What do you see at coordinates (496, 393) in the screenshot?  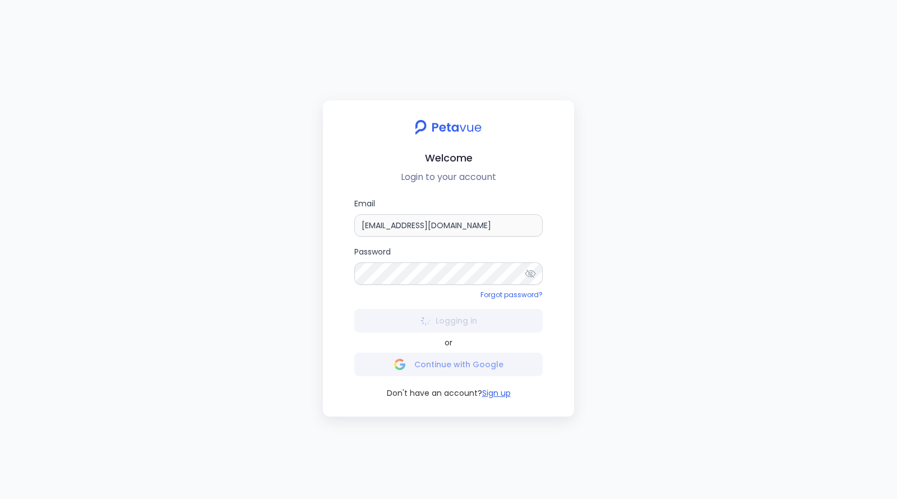 I see `button: Sign up` at bounding box center [496, 393].